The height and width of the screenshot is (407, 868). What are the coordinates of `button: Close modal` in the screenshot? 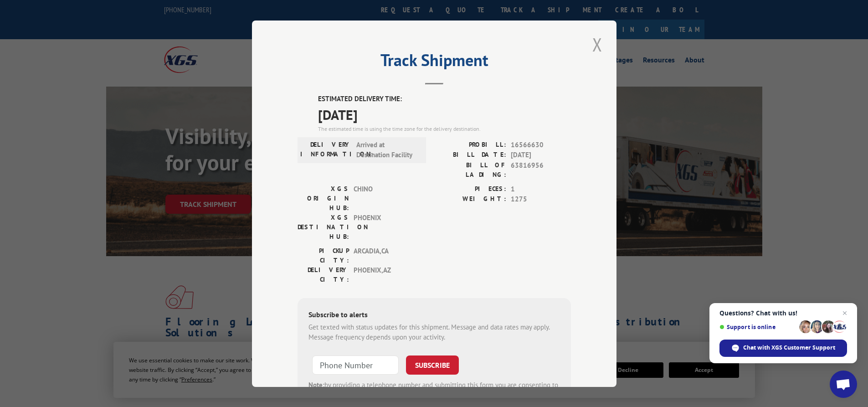 It's located at (598, 44).